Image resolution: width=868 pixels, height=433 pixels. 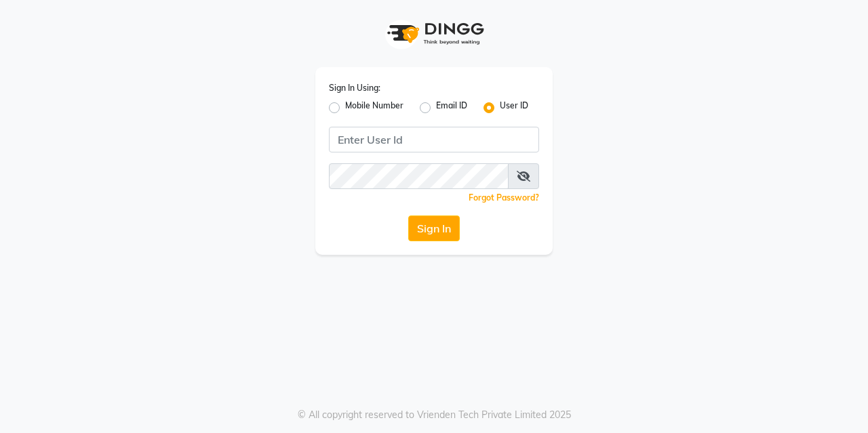 I want to click on a: Forgot Password?, so click(x=504, y=197).